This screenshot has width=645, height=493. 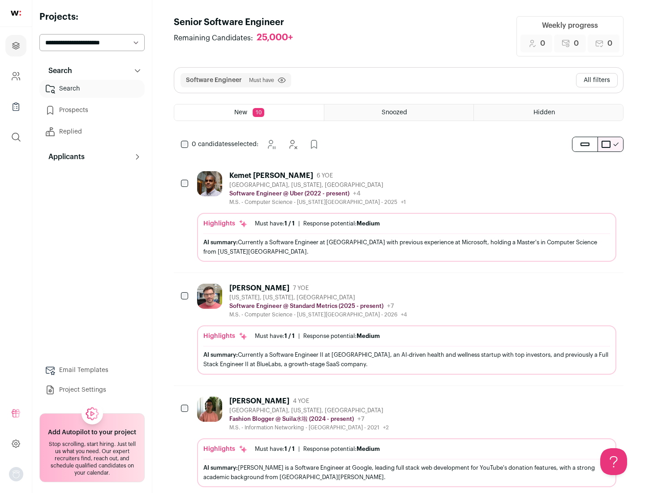 I want to click on p: Search, so click(x=57, y=71).